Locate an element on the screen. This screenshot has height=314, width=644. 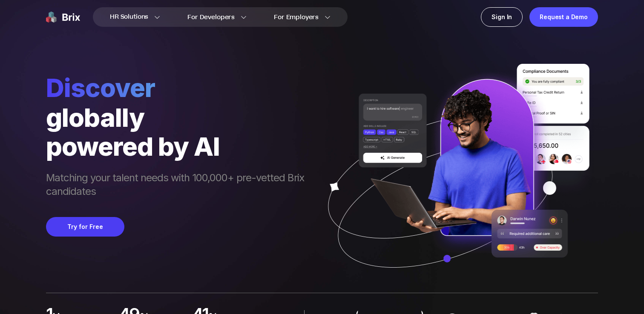
a: Sign In is located at coordinates (501, 17).